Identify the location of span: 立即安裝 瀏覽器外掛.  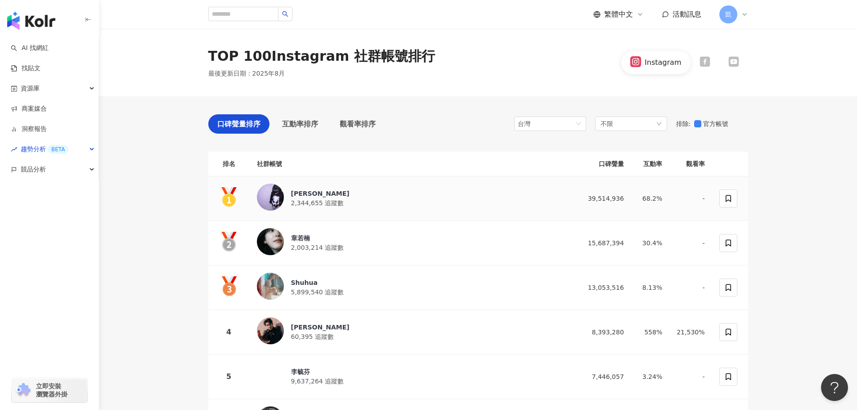
(52, 390).